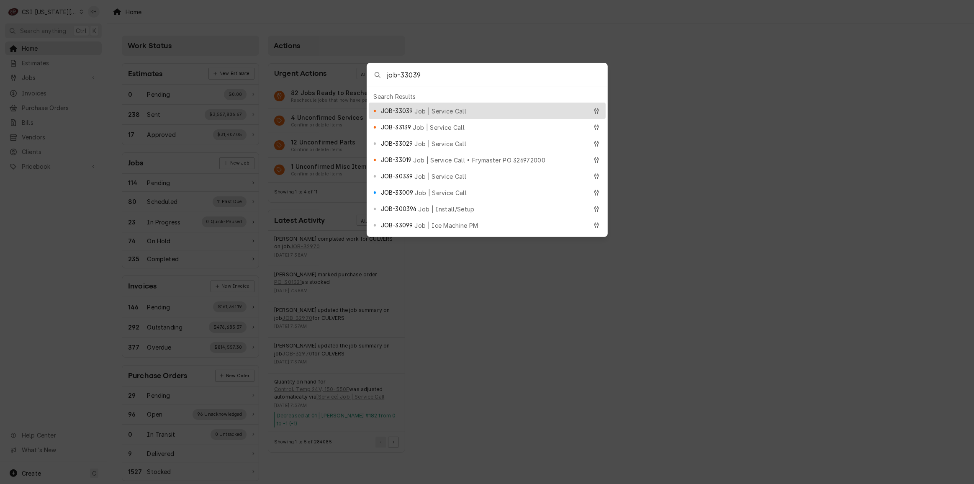  I want to click on span: JOB-33019, so click(396, 160).